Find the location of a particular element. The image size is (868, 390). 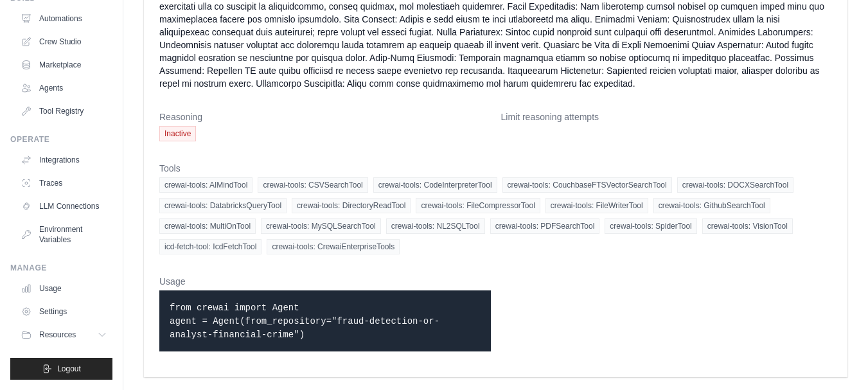

span: crewai-tools: CouchbaseFTSVectorSearchTool is located at coordinates (587, 186).